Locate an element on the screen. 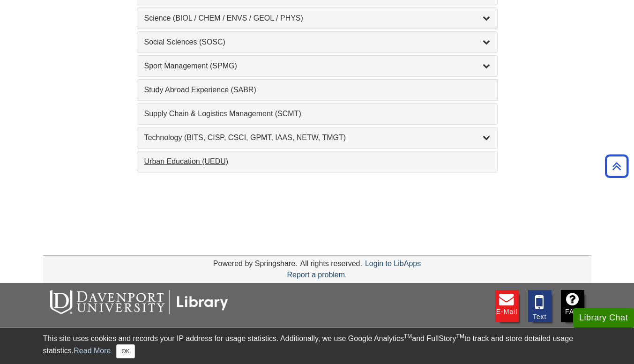 The width and height of the screenshot is (634, 364). a: Science (BIOL / CHEM / ENVS / GEOL / PHYS) is located at coordinates (317, 18).